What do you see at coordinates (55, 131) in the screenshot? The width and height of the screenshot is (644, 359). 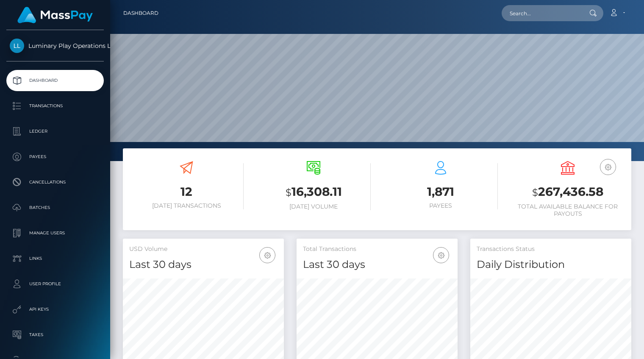 I see `p: Ledger` at bounding box center [55, 131].